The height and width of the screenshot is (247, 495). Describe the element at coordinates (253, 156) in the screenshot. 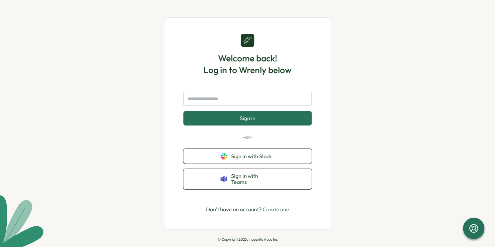

I see `span: Sign in with Slack` at that location.